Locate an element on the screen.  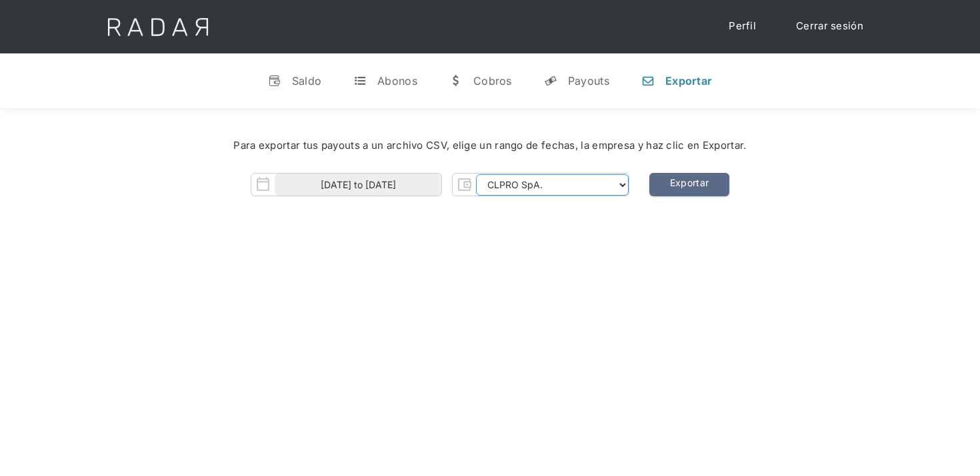
div: y is located at coordinates (550, 81).